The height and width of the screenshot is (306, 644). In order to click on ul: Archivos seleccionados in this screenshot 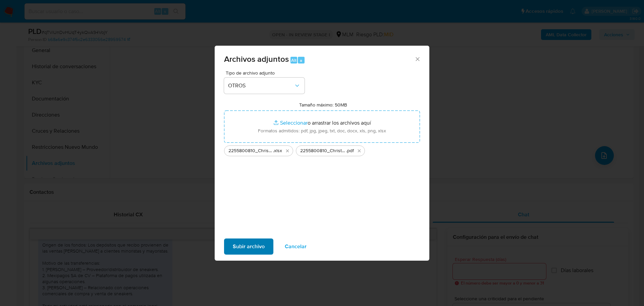, I will do `click(322, 150)`.